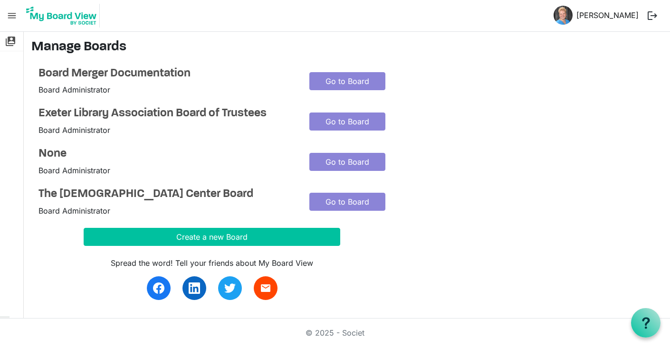 The width and height of the screenshot is (670, 347). I want to click on img: My Board View Logo, so click(61, 16).